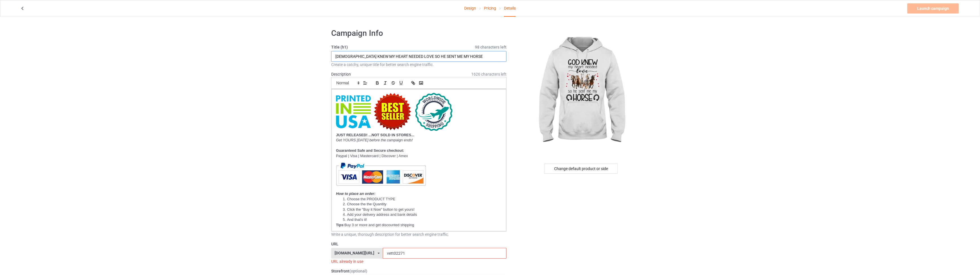  Describe the element at coordinates (419, 47) in the screenshot. I see `label: Title (h1)` at that location.